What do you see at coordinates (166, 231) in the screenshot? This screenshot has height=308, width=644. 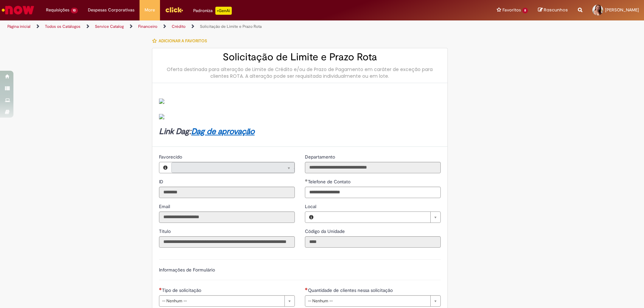 I see `span: Somente leitura - Título` at bounding box center [166, 231].